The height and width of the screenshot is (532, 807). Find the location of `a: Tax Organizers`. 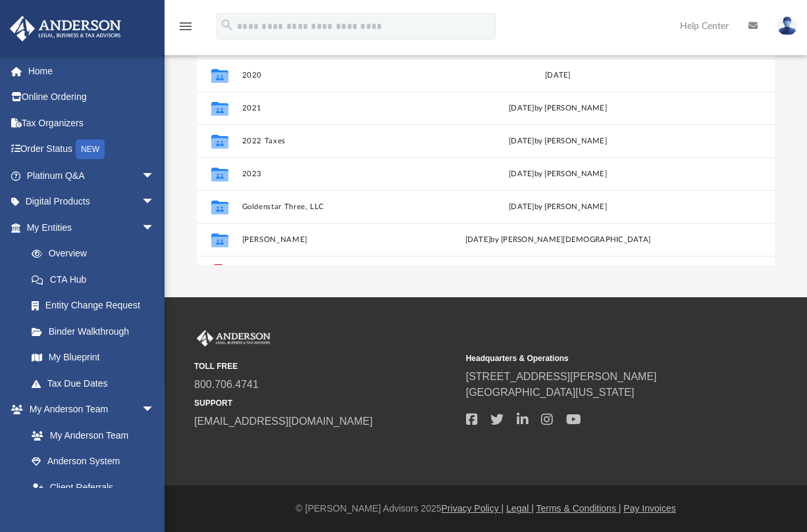

a: Tax Organizers is located at coordinates (91, 123).